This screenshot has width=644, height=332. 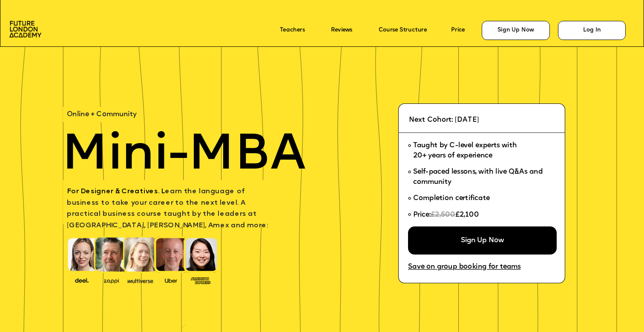 What do you see at coordinates (111, 280) in the screenshot?
I see `img: image-b2f1584c-cbf7-4a77-bbe0-f56ae6ee31f2.png` at bounding box center [111, 280].